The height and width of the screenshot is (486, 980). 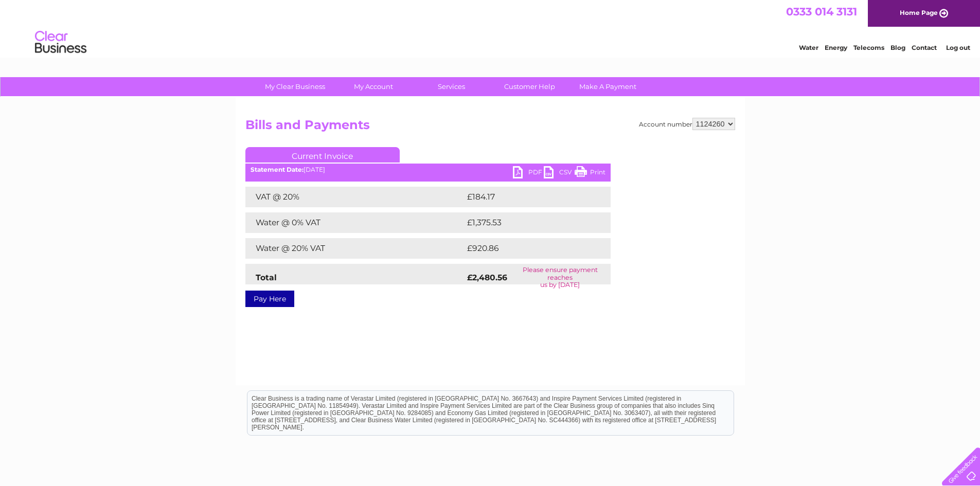 What do you see at coordinates (61, 42) in the screenshot?
I see `img: logo.png` at bounding box center [61, 42].